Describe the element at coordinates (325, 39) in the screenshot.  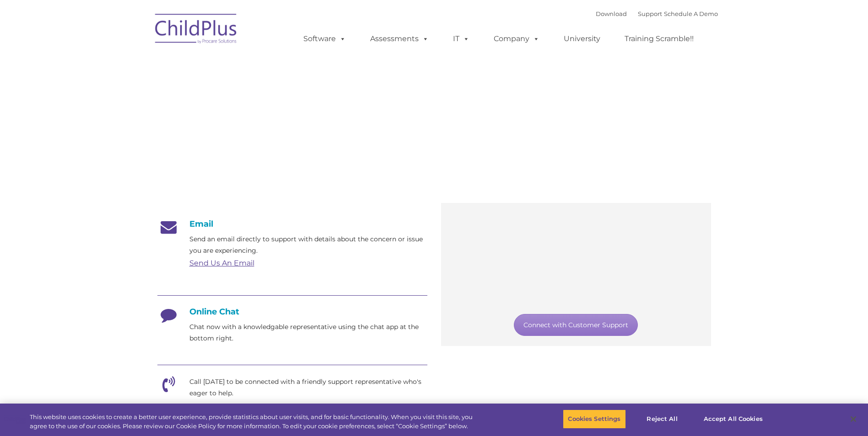
I see `a: Software` at that location.